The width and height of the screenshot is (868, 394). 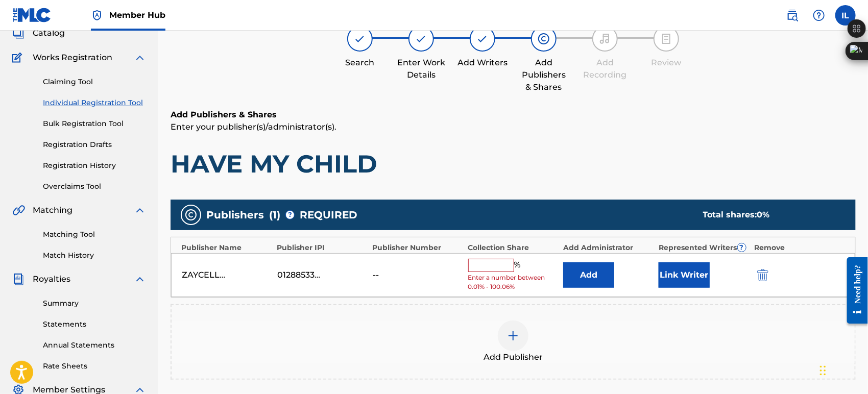 I want to click on a: Individual Registration Tool, so click(x=94, y=103).